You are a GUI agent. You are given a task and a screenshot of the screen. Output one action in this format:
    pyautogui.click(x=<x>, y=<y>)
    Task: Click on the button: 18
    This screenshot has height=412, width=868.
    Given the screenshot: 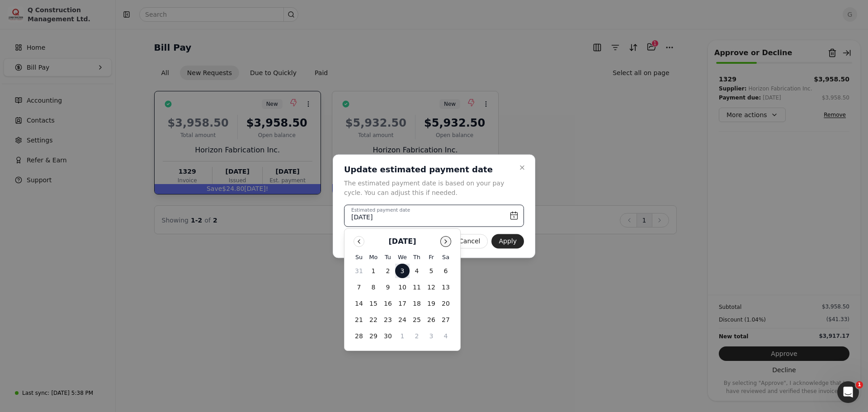 What is the action you would take?
    pyautogui.click(x=417, y=303)
    